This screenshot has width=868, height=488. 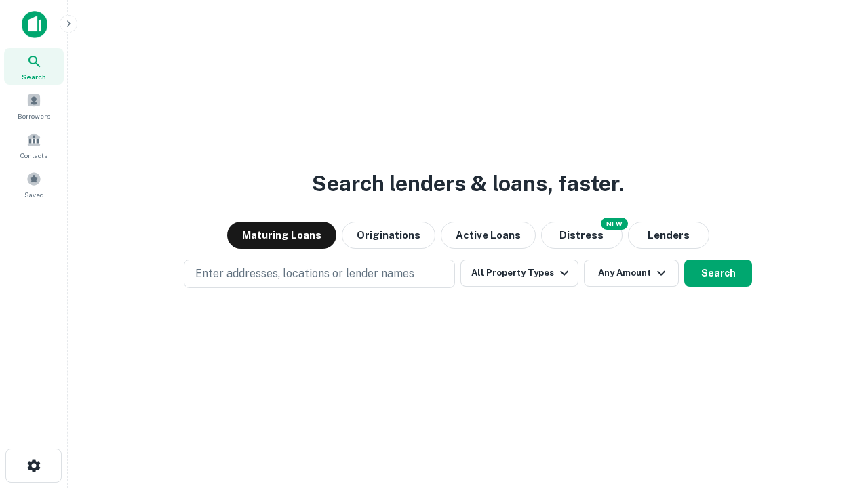 What do you see at coordinates (581, 235) in the screenshot?
I see `button: Search distressed loans with lien and other non-mortgage details.` at bounding box center [581, 235].